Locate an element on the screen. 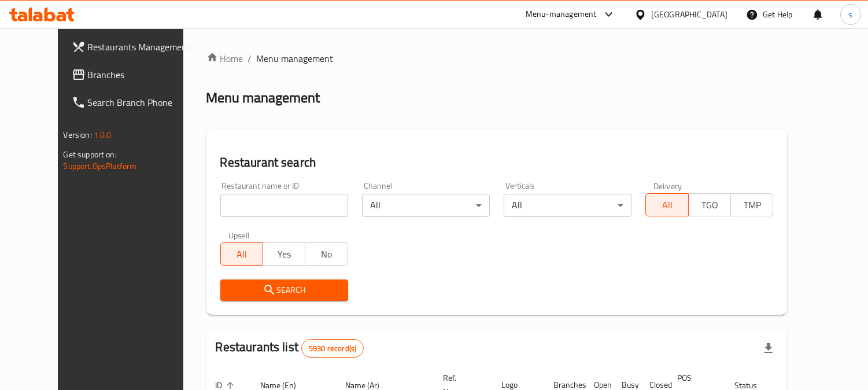 Image resolution: width=868 pixels, height=390 pixels. span: Branches is located at coordinates (140, 75).